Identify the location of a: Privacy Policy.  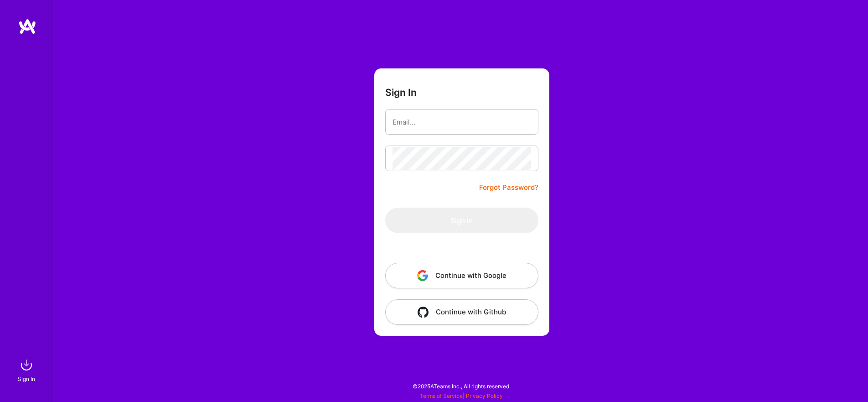
(484, 396).